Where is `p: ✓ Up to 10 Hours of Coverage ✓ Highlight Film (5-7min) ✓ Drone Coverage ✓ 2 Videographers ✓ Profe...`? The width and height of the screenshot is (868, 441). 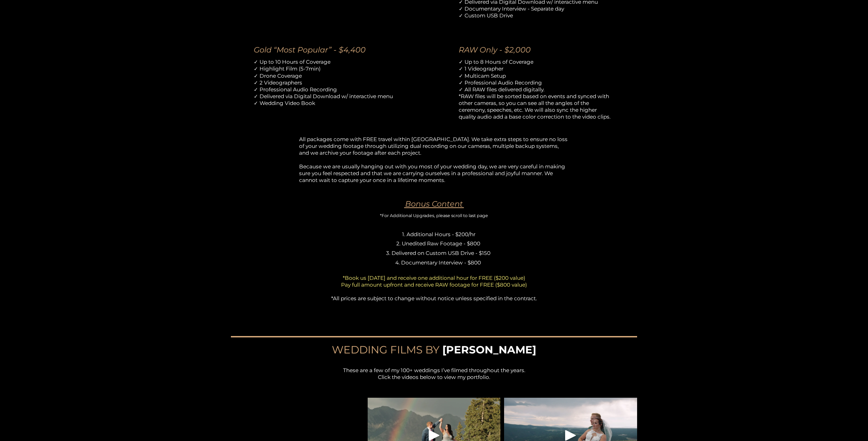 p: ✓ Up to 10 Hours of Coverage ✓ Highlight Film (5-7min) ✓ Drone Coverage ✓ 2 Videographers ✓ Profe... is located at coordinates (332, 83).